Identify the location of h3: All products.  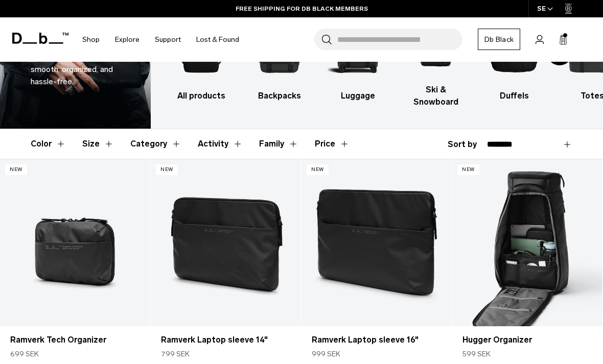
(202, 96).